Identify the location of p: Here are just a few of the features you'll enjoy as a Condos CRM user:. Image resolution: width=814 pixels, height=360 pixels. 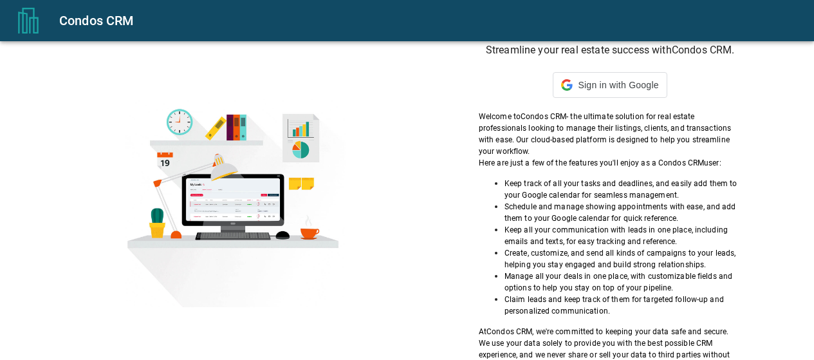
(610, 163).